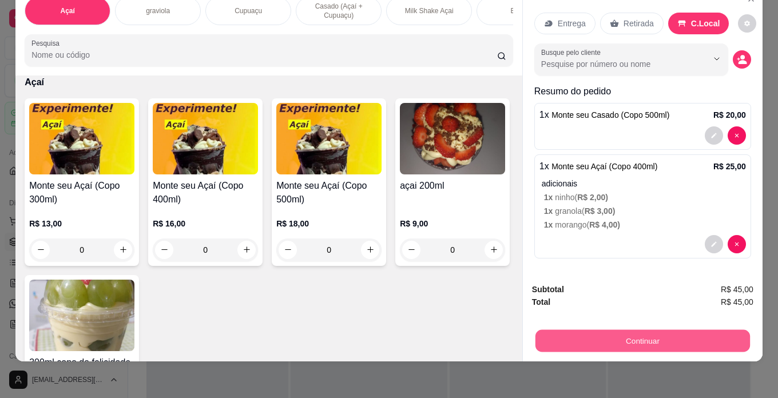 The height and width of the screenshot is (398, 778). Describe the element at coordinates (592, 197) in the screenshot. I see `span: R$ 2,00 )` at that location.